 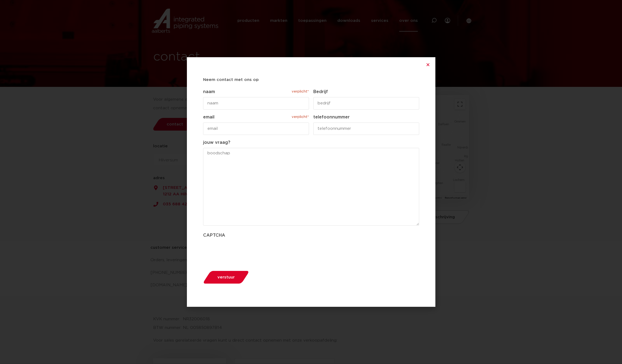 I want to click on input: bedrijf, so click(x=367, y=104).